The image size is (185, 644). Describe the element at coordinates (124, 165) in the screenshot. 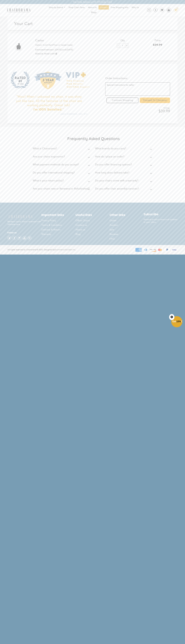

I see `summary: Do you offer financing options?` at that location.